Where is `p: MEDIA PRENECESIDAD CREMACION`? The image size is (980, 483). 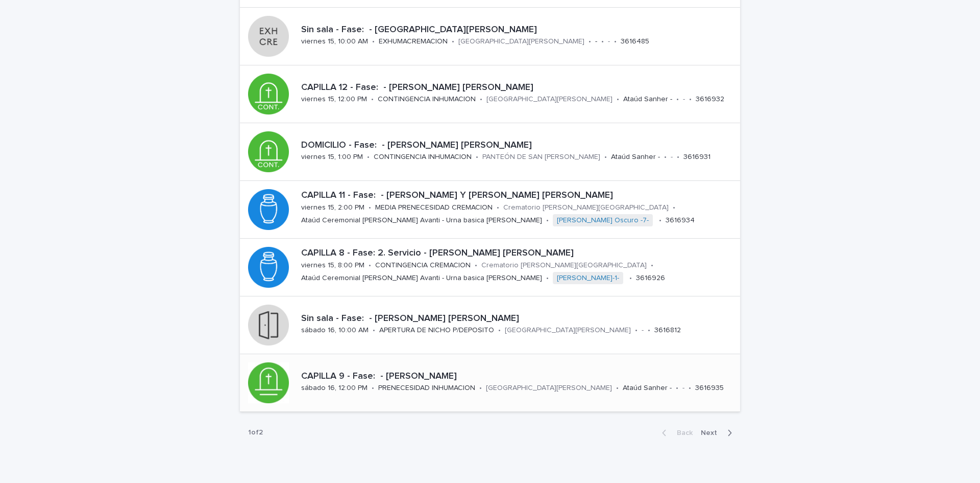 p: MEDIA PRENECESIDAD CREMACION is located at coordinates (434, 207).